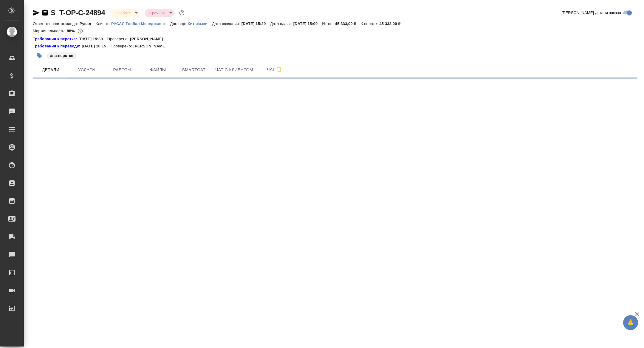 This screenshot has width=644, height=348. I want to click on p: Маржинальность:, so click(50, 31).